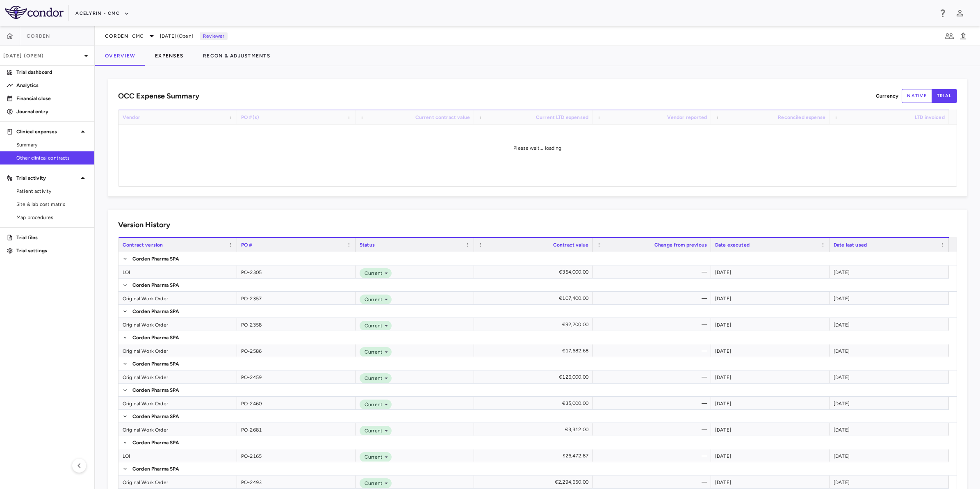 The image size is (980, 489). What do you see at coordinates (733, 244) in the screenshot?
I see `span: Date executed` at bounding box center [733, 244].